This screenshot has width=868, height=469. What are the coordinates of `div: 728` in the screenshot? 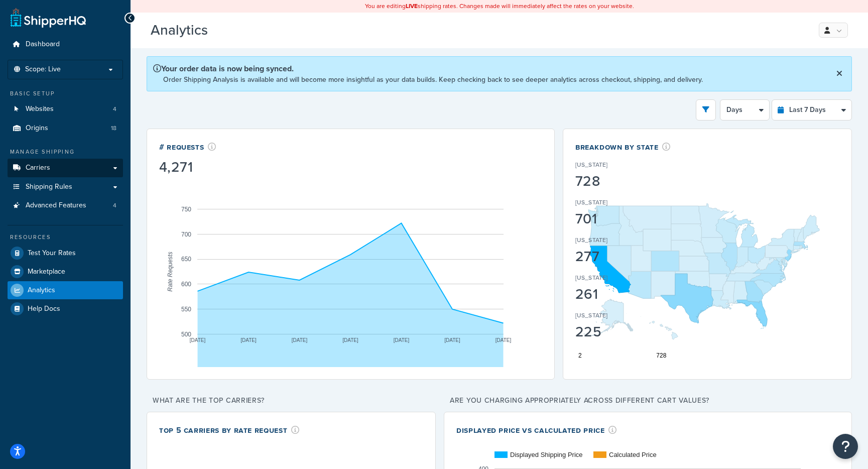 It's located at (618, 181).